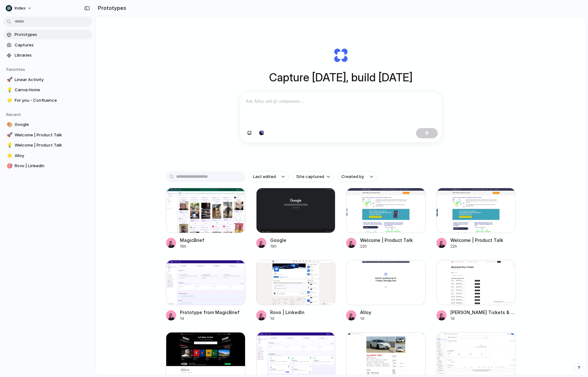 The width and height of the screenshot is (588, 377). Describe the element at coordinates (48, 100) in the screenshot. I see `a: ⭐For you - Confluence` at that location.